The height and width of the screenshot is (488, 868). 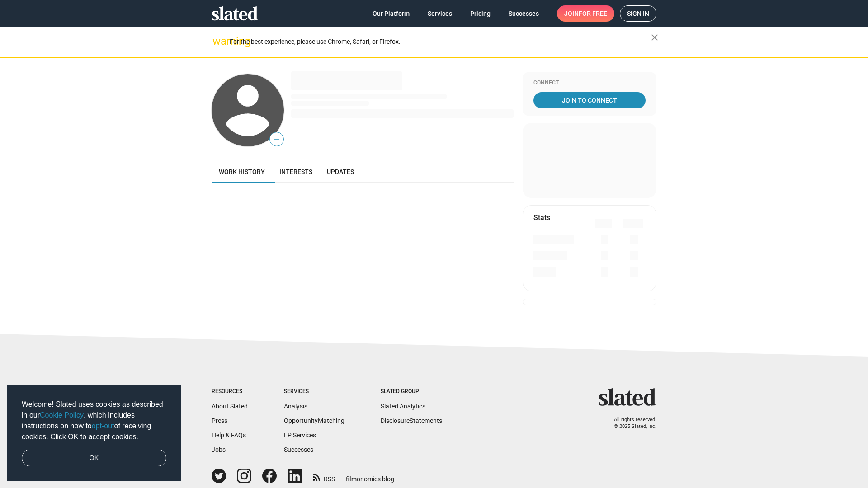 What do you see at coordinates (411, 391) in the screenshot?
I see `div: Slated Group` at bounding box center [411, 391].